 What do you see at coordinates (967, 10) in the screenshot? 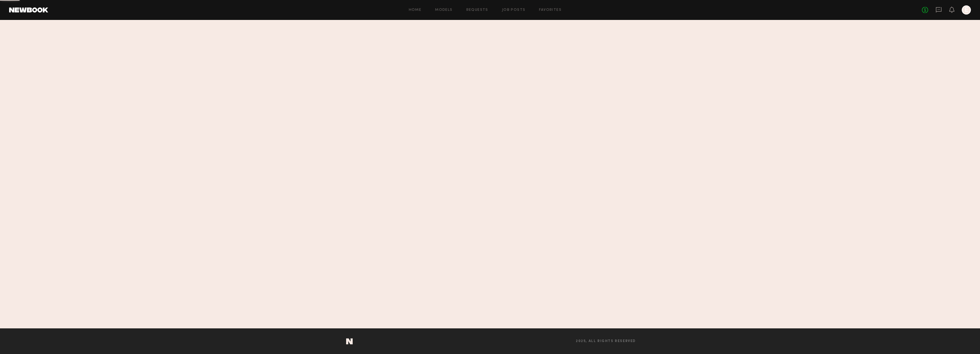
I see `a: E` at bounding box center [967, 10].